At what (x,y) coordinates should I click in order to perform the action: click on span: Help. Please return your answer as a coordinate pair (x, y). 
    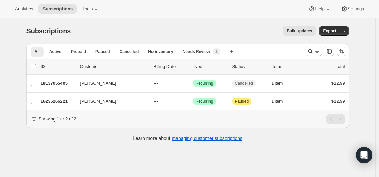
    Looking at the image, I should click on (320, 9).